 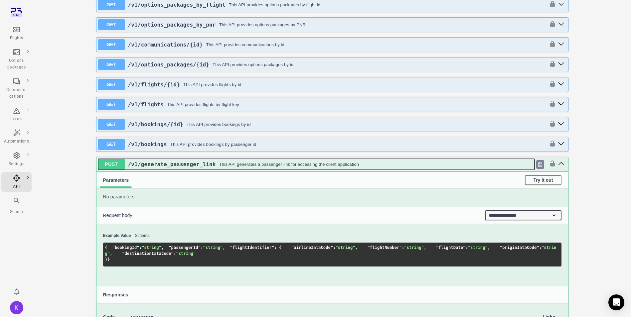 I want to click on a: Flights, so click(x=16, y=34).